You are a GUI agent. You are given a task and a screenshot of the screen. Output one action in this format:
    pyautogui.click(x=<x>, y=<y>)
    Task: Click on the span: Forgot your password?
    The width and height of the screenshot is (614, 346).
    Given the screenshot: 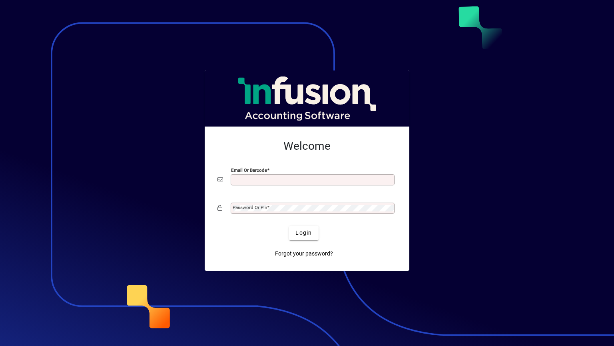 What is the action you would take?
    pyautogui.click(x=304, y=253)
    